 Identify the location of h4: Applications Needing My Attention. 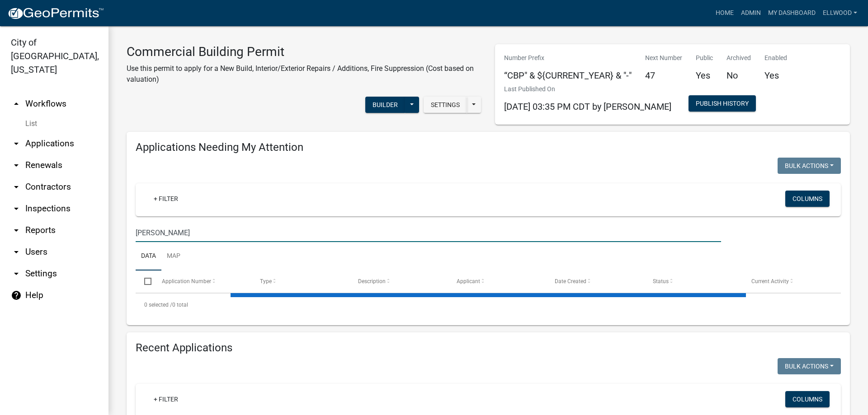
(488, 147).